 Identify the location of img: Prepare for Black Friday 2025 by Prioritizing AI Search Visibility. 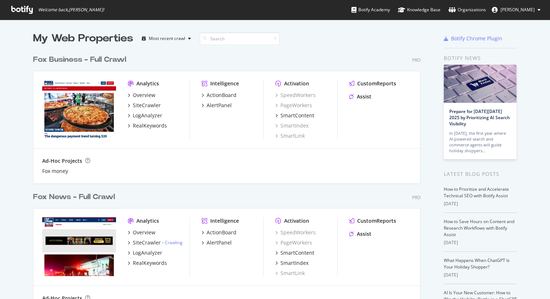
(480, 84).